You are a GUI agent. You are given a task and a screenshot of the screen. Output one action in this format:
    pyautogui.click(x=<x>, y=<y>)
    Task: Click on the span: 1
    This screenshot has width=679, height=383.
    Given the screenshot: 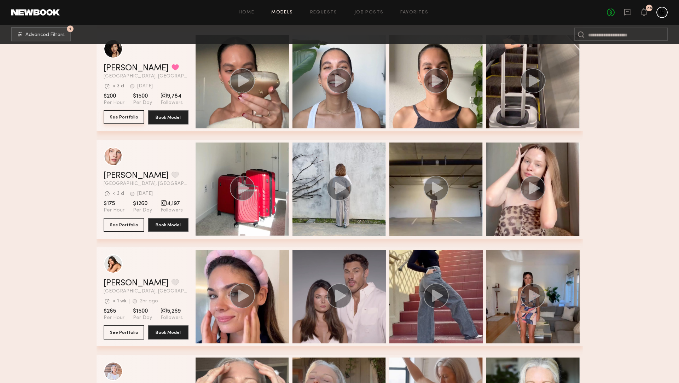 What is the action you would take?
    pyautogui.click(x=70, y=29)
    